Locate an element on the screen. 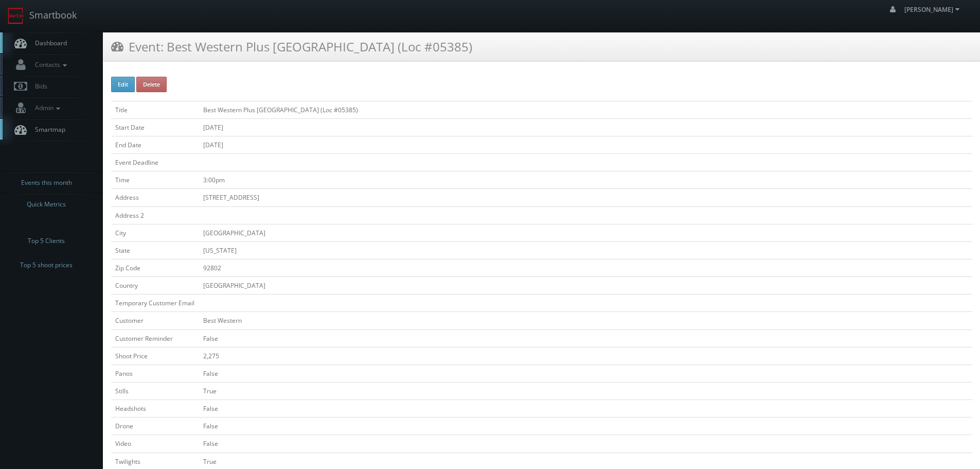 This screenshot has height=469, width=980. td: 2,275 is located at coordinates (586, 355).